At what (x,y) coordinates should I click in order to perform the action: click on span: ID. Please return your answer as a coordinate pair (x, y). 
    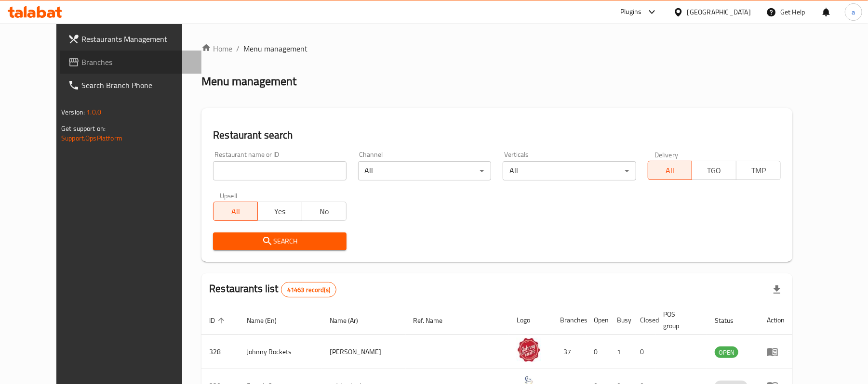
    Looking at the image, I should click on (219, 321).